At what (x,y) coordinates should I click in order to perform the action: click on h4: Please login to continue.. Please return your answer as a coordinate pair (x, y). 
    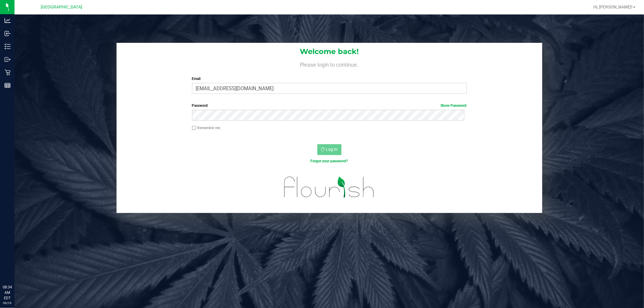
    Looking at the image, I should click on (329, 64).